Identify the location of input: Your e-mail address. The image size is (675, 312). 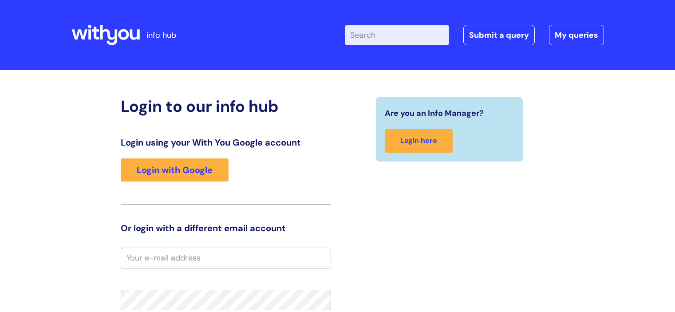
(226, 258).